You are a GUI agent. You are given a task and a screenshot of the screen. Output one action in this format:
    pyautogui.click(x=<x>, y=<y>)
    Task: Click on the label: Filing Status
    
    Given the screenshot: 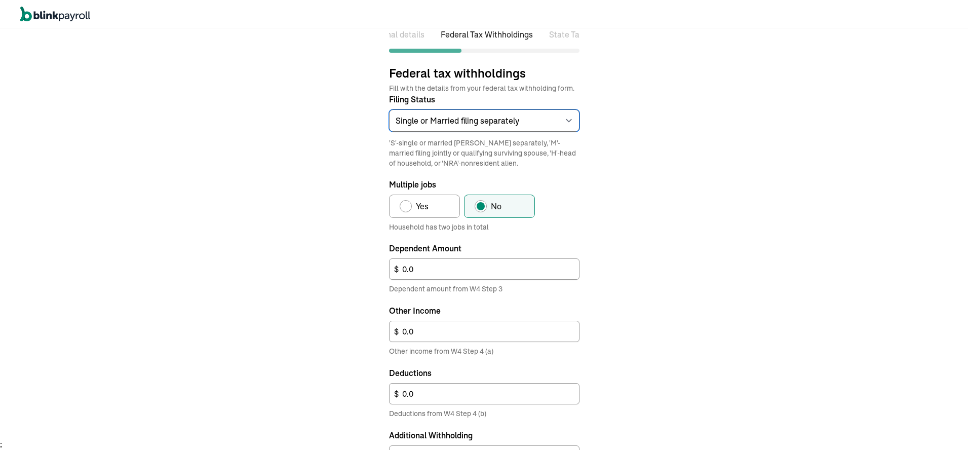 What is the action you would take?
    pyautogui.click(x=484, y=99)
    